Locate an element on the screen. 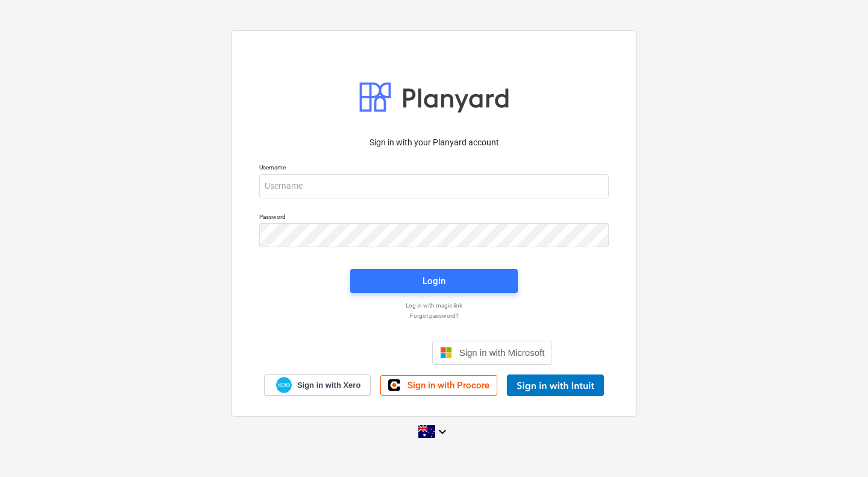  p: Log in with magic link is located at coordinates (434, 305).